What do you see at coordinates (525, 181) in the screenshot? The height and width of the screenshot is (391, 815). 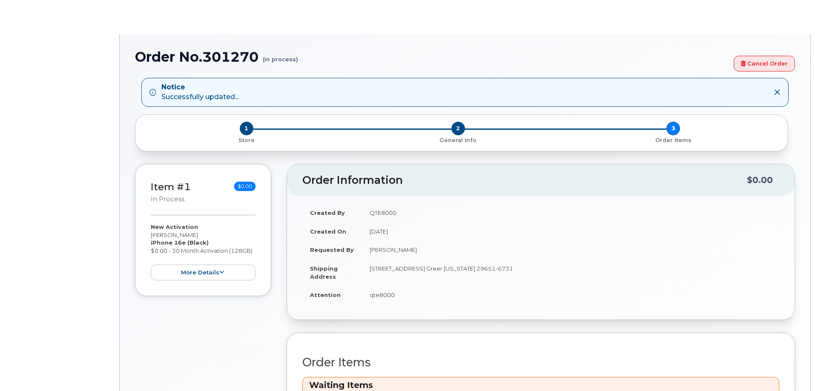 I see `h2: Order Information` at bounding box center [525, 181].